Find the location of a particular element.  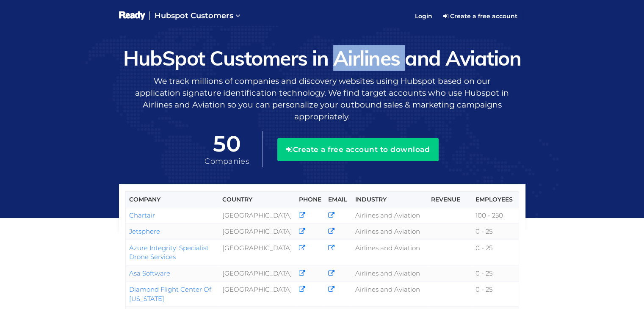

img: logo is located at coordinates (132, 16).